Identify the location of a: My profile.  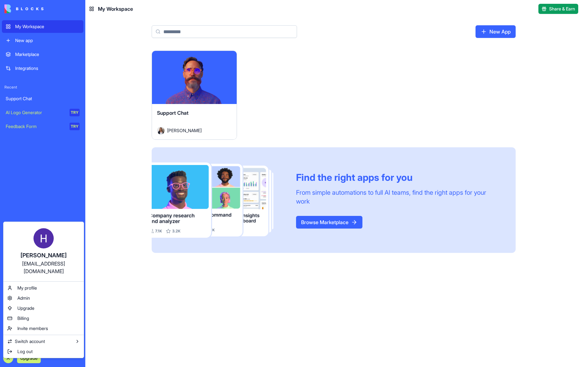
(44, 288).